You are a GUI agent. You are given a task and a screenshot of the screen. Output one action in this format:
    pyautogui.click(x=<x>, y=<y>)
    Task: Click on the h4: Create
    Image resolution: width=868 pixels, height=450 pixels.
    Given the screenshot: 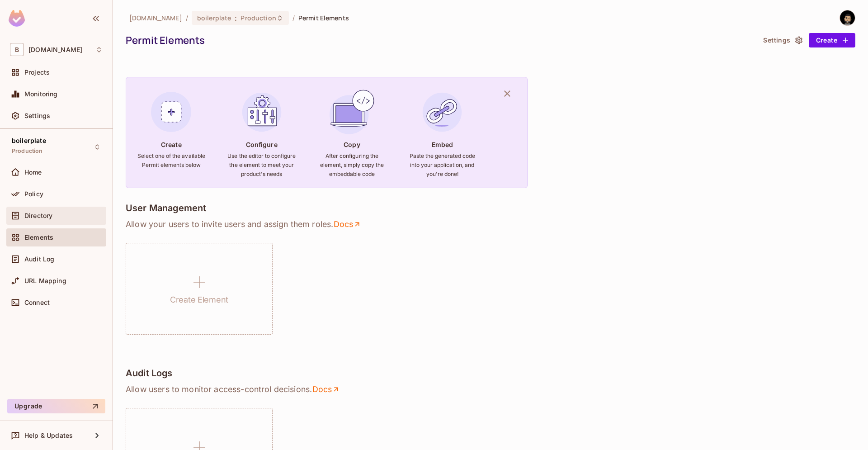 What is the action you would take?
    pyautogui.click(x=171, y=144)
    